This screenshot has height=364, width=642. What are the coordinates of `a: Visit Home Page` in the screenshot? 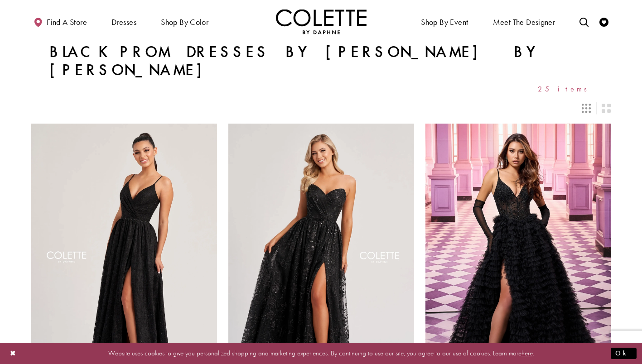 It's located at (321, 21).